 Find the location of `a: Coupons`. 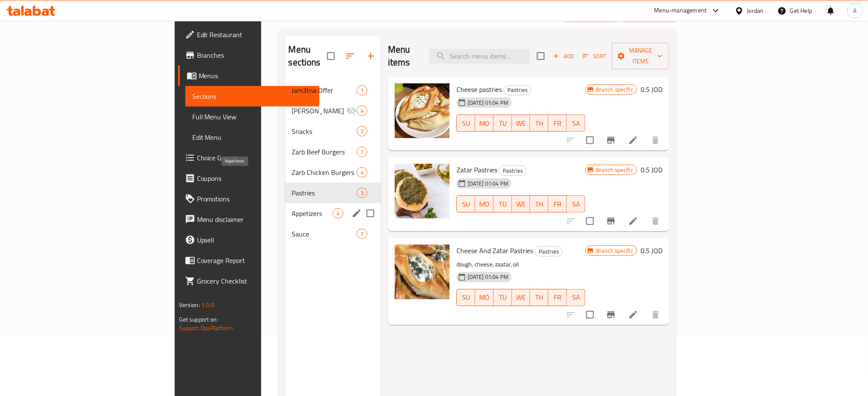

a: Coupons is located at coordinates (249, 178).